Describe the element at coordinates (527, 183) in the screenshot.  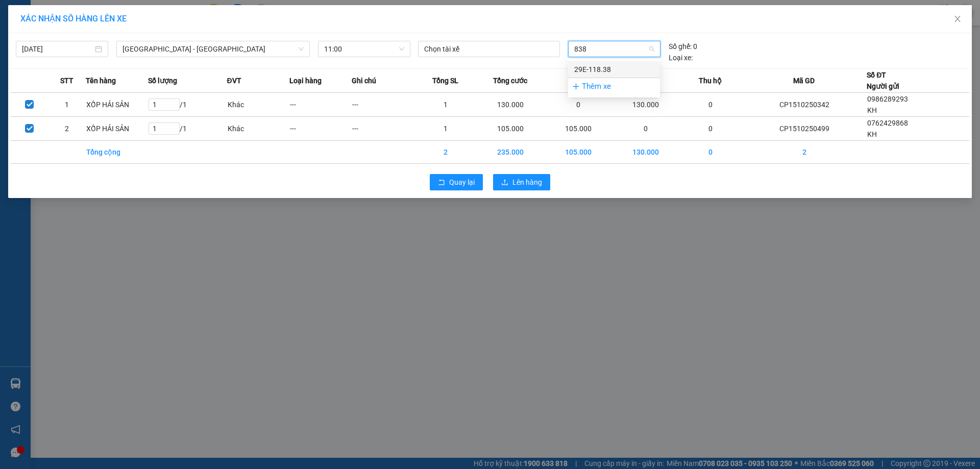
I see `span: Lên hàng` at that location.